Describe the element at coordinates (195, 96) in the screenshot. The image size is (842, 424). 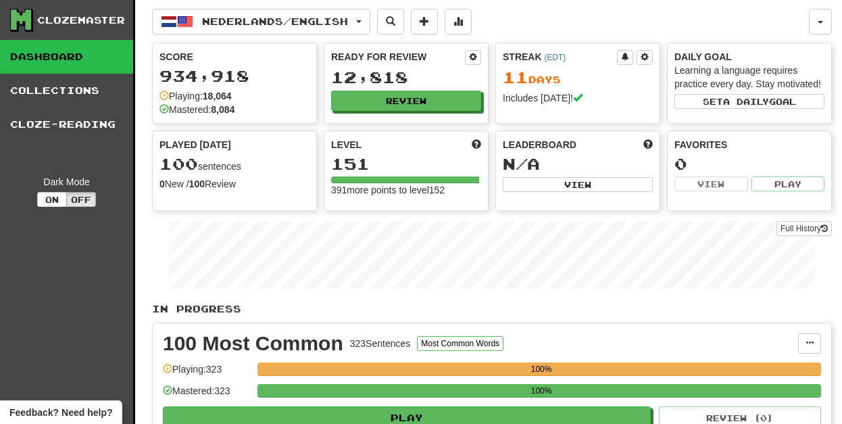
I see `div: Playing:` at that location.